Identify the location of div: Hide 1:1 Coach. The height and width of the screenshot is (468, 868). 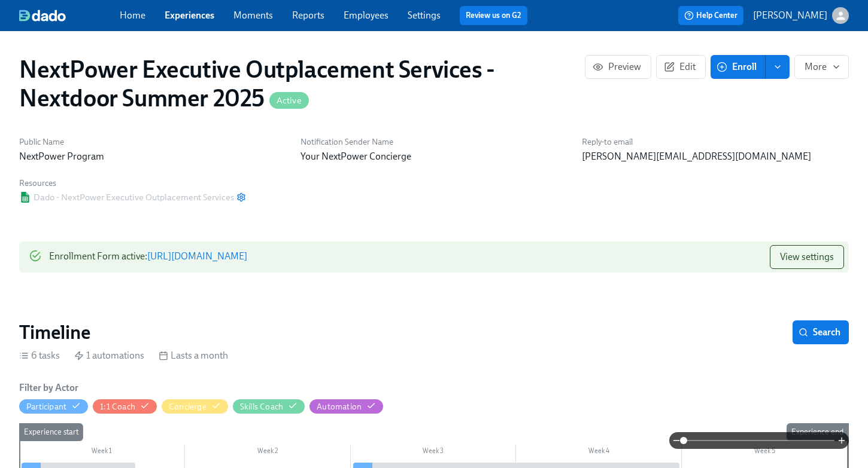
(117, 407).